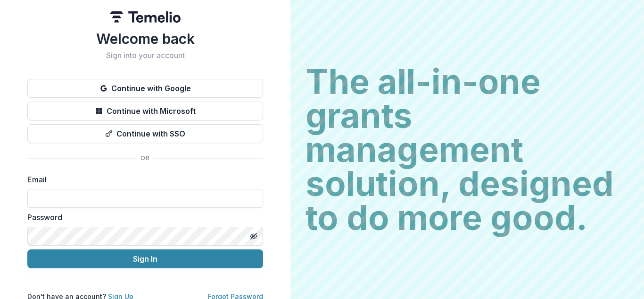 The height and width of the screenshot is (299, 644). What do you see at coordinates (145, 111) in the screenshot?
I see `button: Continue with Microsoft` at bounding box center [145, 111].